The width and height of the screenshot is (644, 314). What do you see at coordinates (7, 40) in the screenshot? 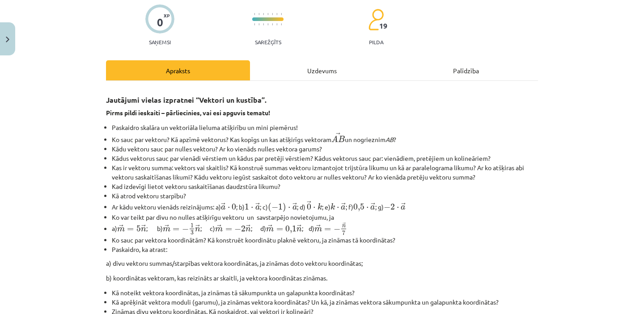
I see `img: icon-close-lesson-0947bae3869378f0d4975bcd49f059093ad1ed9edebbc8119c70593378902aed.svg` at bounding box center [7, 40].